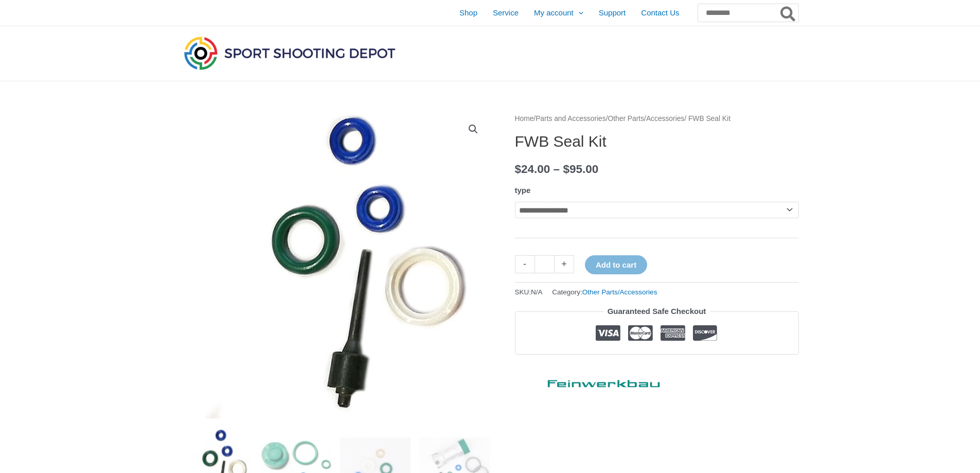 This screenshot has width=980, height=473. I want to click on a: Feinwerkbau, so click(592, 380).